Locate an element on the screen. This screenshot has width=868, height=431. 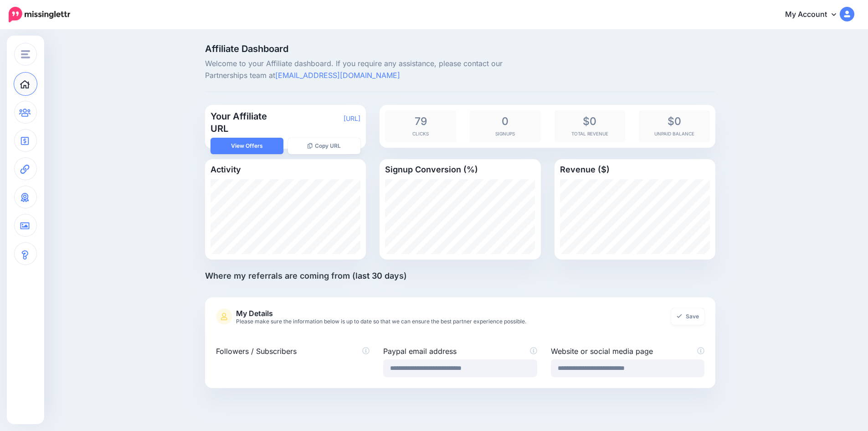
label: Website or social media page is located at coordinates (627, 351).